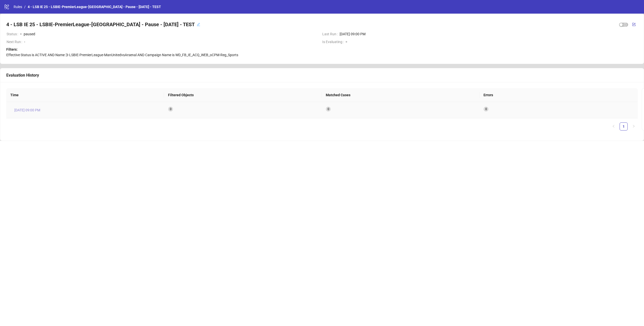 Image resolution: width=644 pixels, height=326 pixels. Describe the element at coordinates (322, 75) in the screenshot. I see `div: Evaluation History` at that location.